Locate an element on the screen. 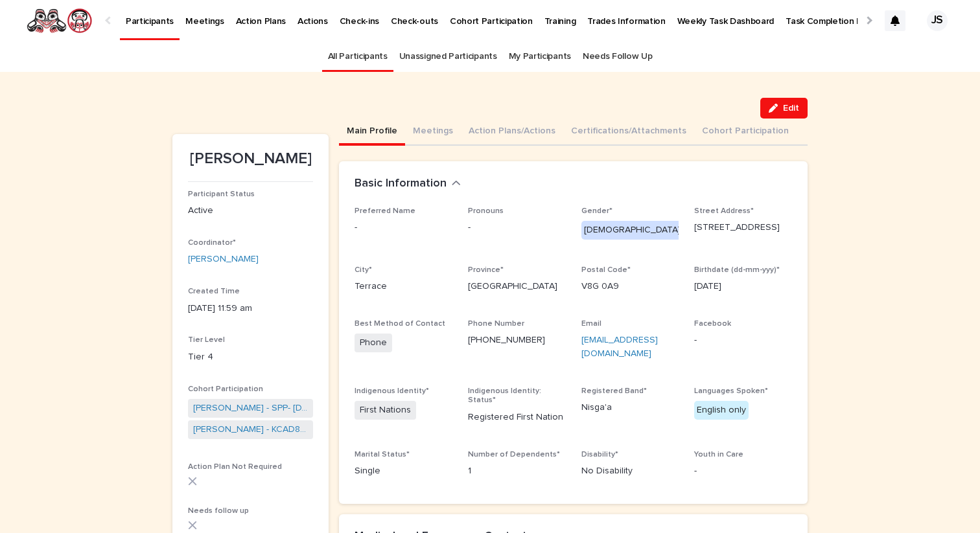  a: Needs Follow Up is located at coordinates (617, 56).